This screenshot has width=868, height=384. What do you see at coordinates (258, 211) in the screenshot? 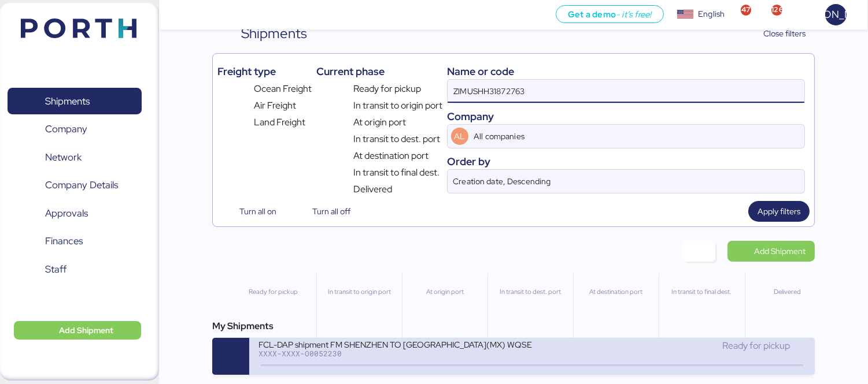
I see `span: Turn all on` at bounding box center [258, 211].